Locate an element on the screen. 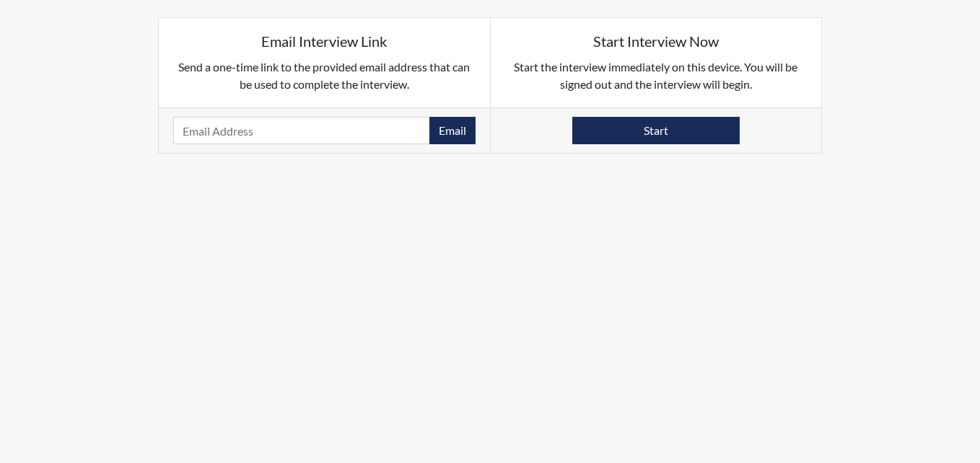 The image size is (980, 463). h5: Email Interview Link is located at coordinates (324, 41).